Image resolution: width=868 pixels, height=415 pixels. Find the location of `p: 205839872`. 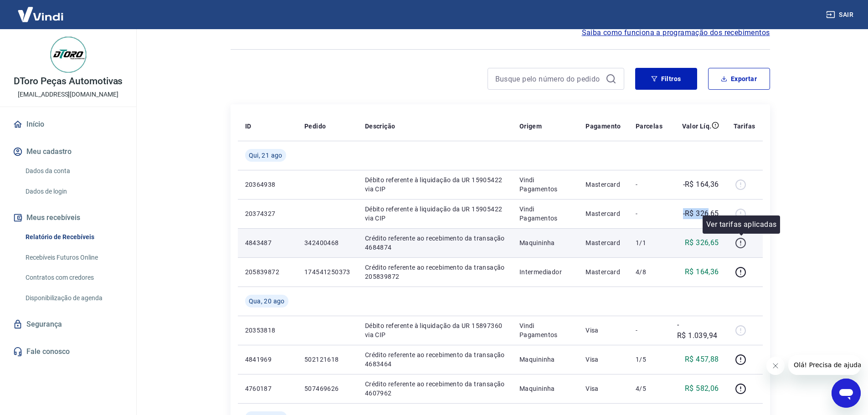

p: 205839872 is located at coordinates (267, 271).